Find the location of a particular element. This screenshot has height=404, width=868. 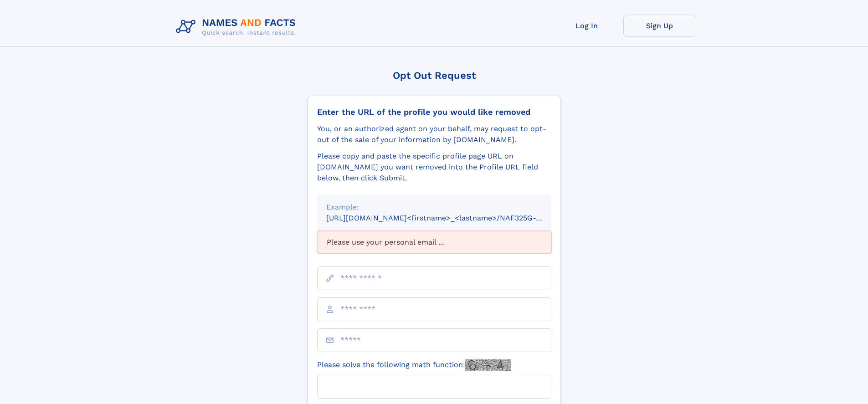

label: Please solve the following math function: is located at coordinates (414, 366).